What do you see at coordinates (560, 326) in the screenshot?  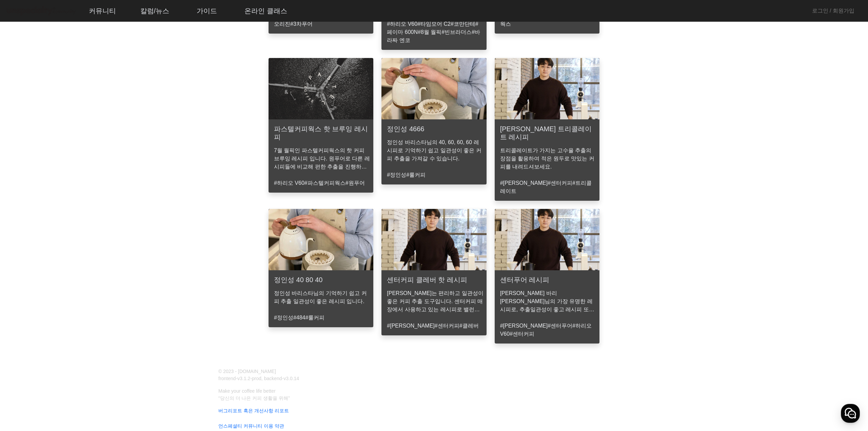 I see `a: #센터푸어` at bounding box center [560, 326].